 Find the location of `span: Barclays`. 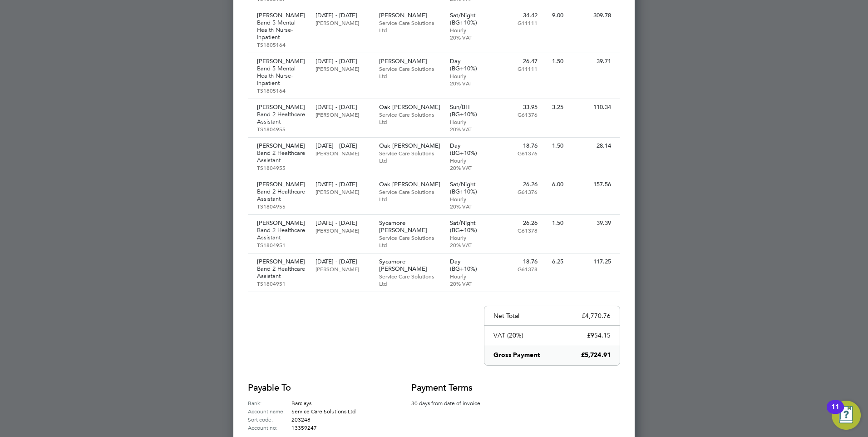

span: Barclays is located at coordinates (301, 403).